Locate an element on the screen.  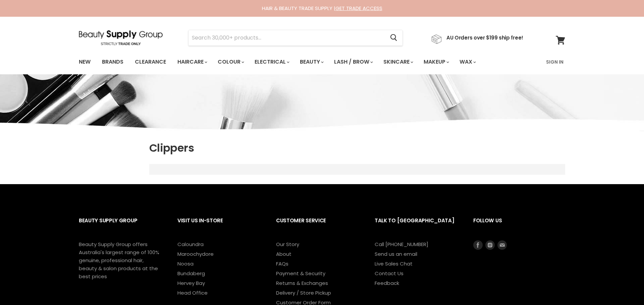
a: About is located at coordinates (284, 254).